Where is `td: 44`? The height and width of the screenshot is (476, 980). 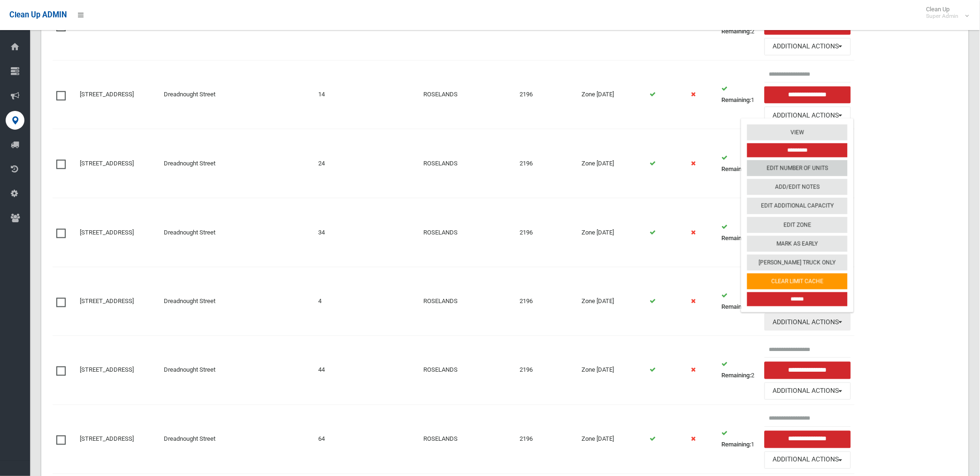 td: 44 is located at coordinates (335, 370).